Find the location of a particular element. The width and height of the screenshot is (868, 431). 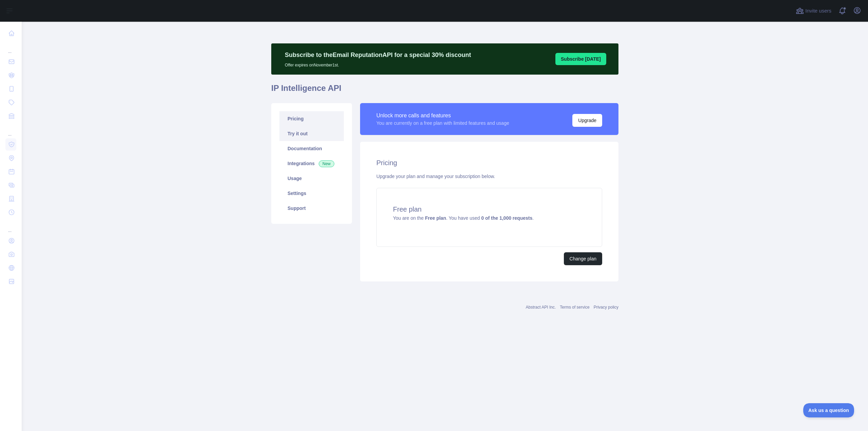

a: Usage is located at coordinates (311, 178).